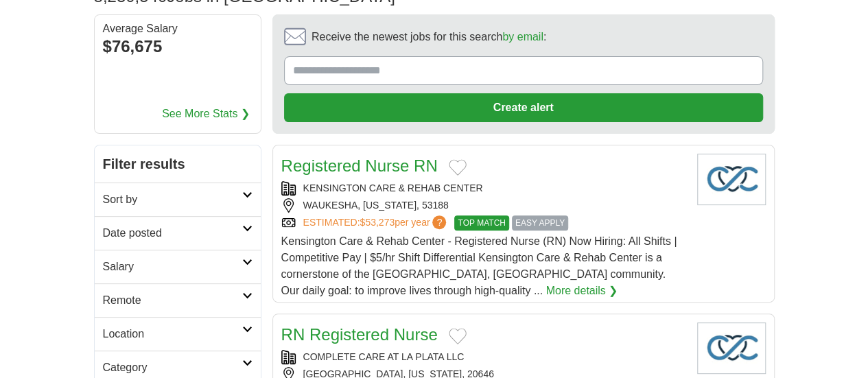 This screenshot has width=868, height=378. I want to click on div: $76,675, so click(178, 47).